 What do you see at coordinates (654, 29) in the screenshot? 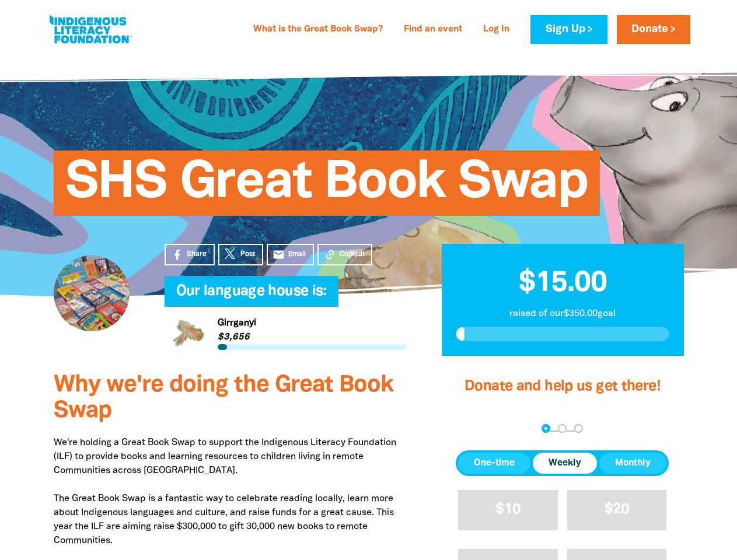
I see `a: Donate` at bounding box center [654, 29].